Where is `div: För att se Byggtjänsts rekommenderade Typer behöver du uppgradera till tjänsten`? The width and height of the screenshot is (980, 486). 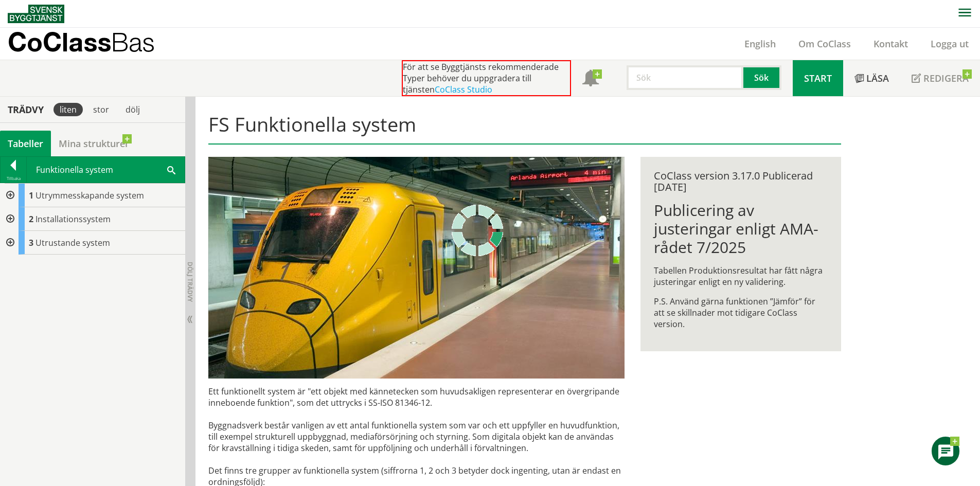 div: För att se Byggtjänsts rekommenderade Typer behöver du uppgradera till tjänsten is located at coordinates (486, 78).